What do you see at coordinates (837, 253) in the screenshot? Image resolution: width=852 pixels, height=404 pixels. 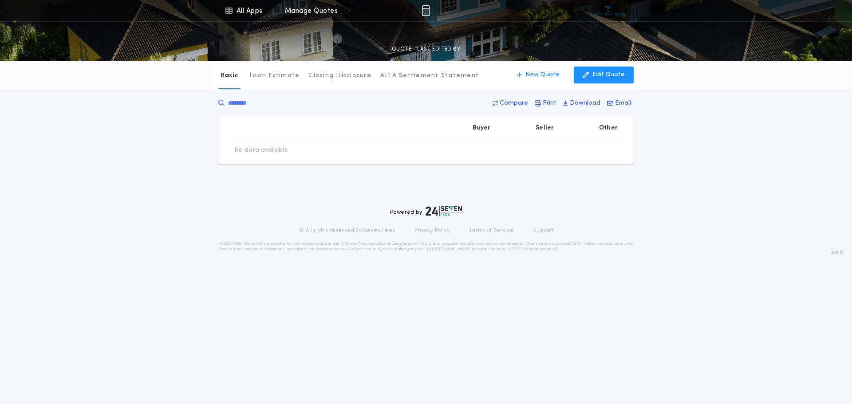 I see `span: 3.8.0` at bounding box center [837, 253].